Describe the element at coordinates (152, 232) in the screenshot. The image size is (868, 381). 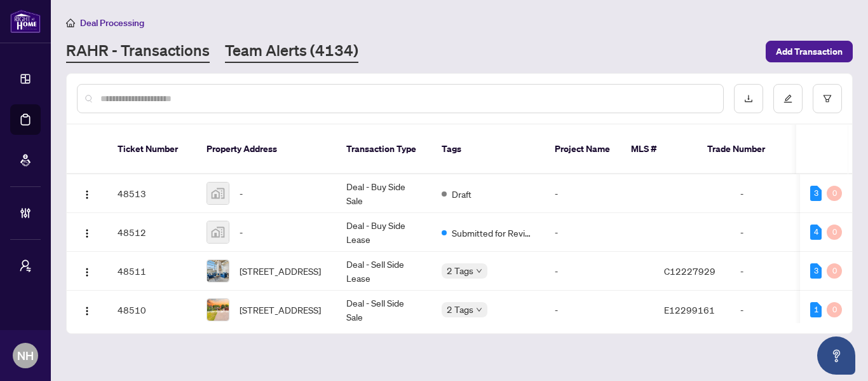
I see `td: 48512` at that location.